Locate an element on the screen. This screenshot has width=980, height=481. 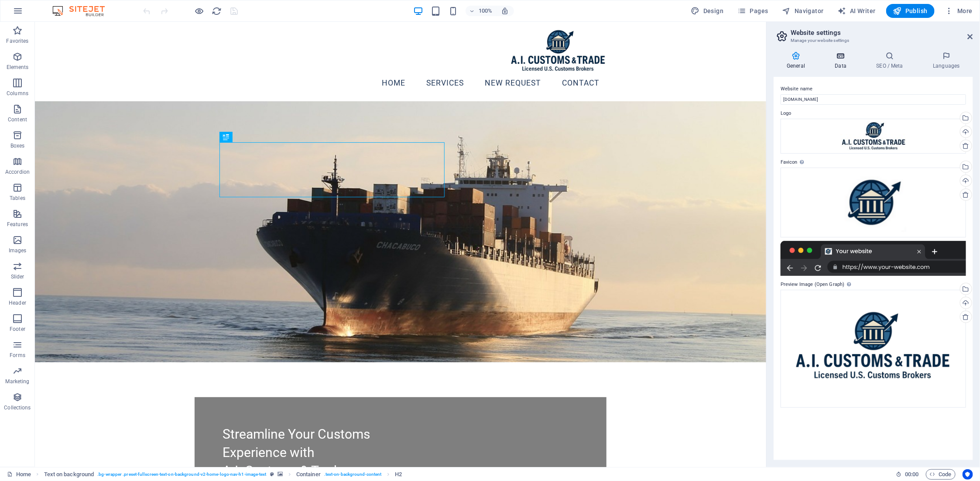
button: Code is located at coordinates (941, 474).